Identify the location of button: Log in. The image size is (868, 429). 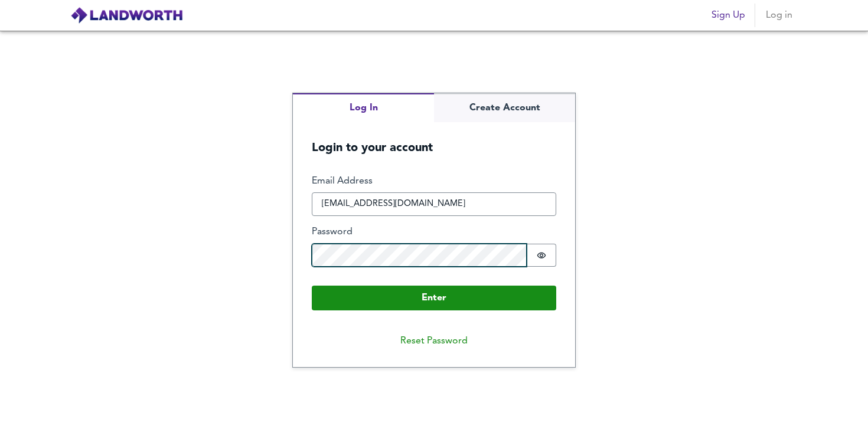
(779, 15).